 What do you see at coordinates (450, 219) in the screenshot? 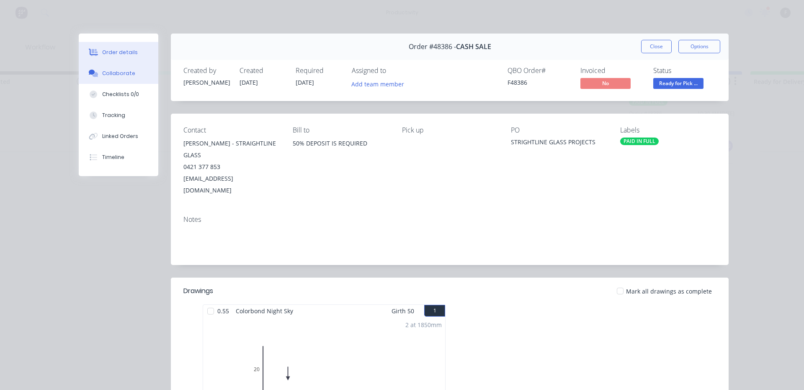
I see `div: Notes` at bounding box center [450, 219].